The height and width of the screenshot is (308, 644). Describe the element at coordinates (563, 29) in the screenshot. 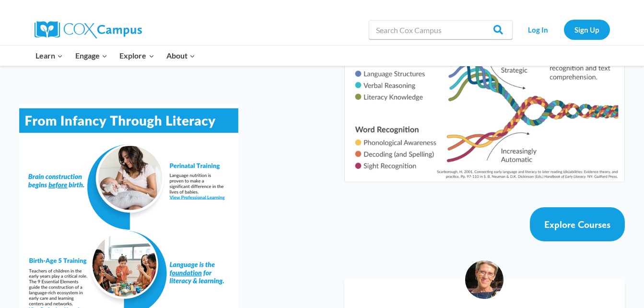

I see `nav: Secondary Navigation` at that location.